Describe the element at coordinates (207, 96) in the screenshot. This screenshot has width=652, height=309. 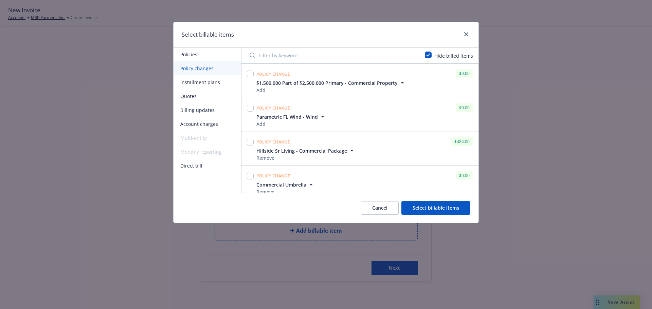
I see `button: Quotes` at that location.